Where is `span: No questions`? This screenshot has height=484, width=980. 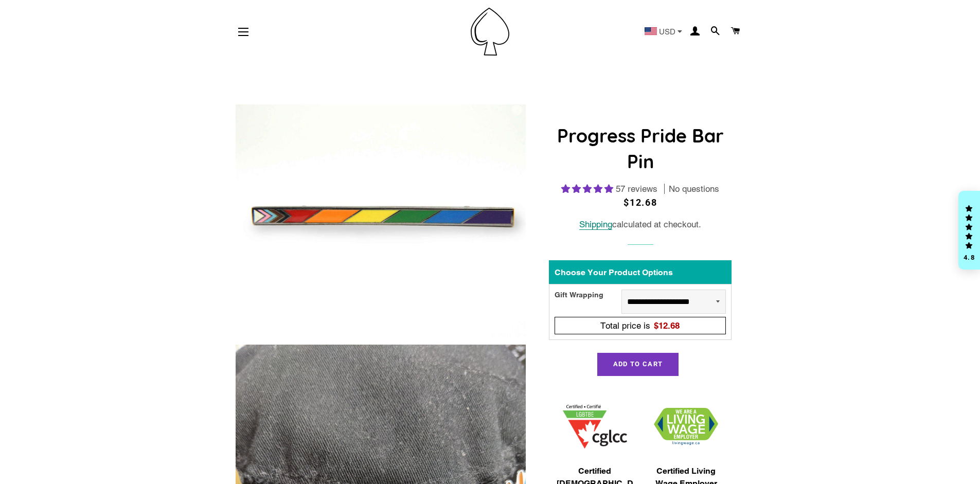
span: No questions is located at coordinates (694, 190).